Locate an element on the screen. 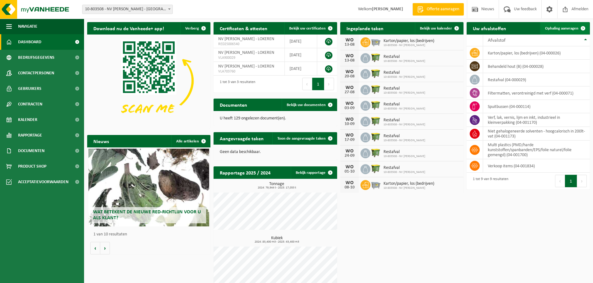 The width and height of the screenshot is (593, 283). td: restafval (04-000029) is located at coordinates (537, 80).